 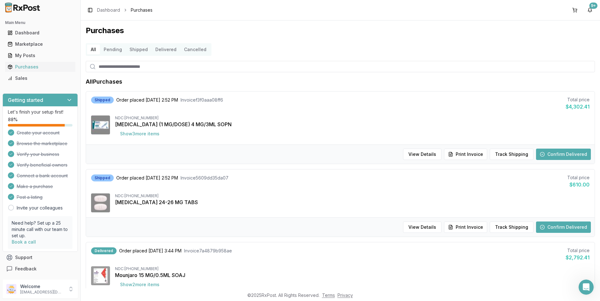 What do you see at coordinates (579, 184) in the screenshot?
I see `div: $610.00` at bounding box center [579, 184].